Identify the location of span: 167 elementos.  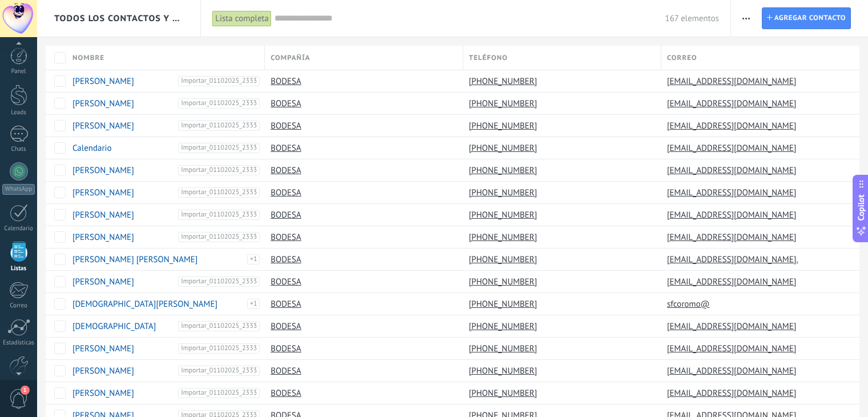
(692, 18).